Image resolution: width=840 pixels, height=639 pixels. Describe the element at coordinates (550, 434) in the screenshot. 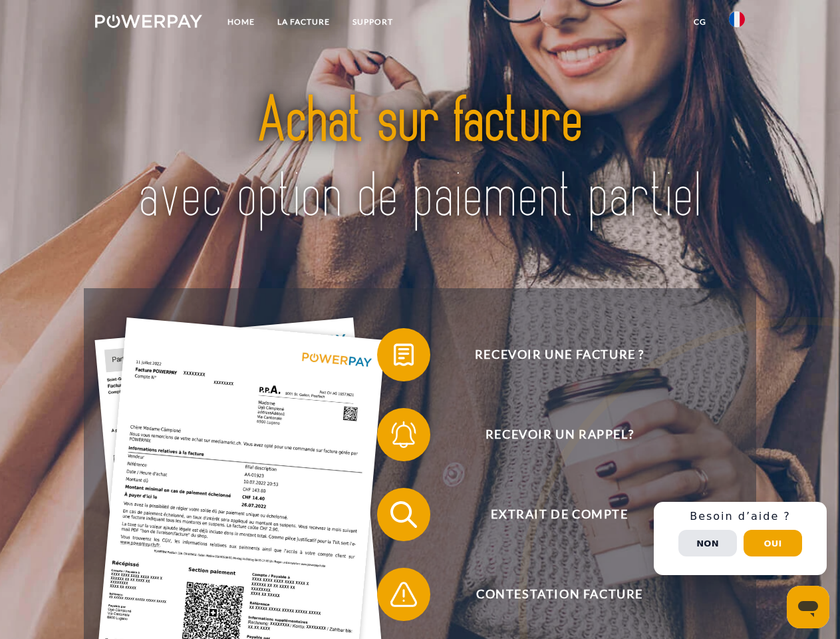

I see `a: Recevoir un rappel?` at that location.